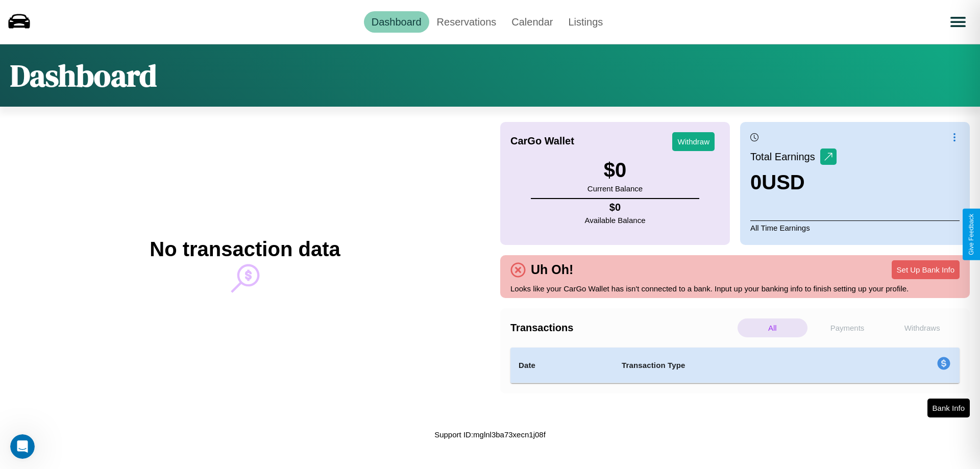 This screenshot has width=980, height=469. Describe the element at coordinates (847, 328) in the screenshot. I see `p: Payments` at that location.